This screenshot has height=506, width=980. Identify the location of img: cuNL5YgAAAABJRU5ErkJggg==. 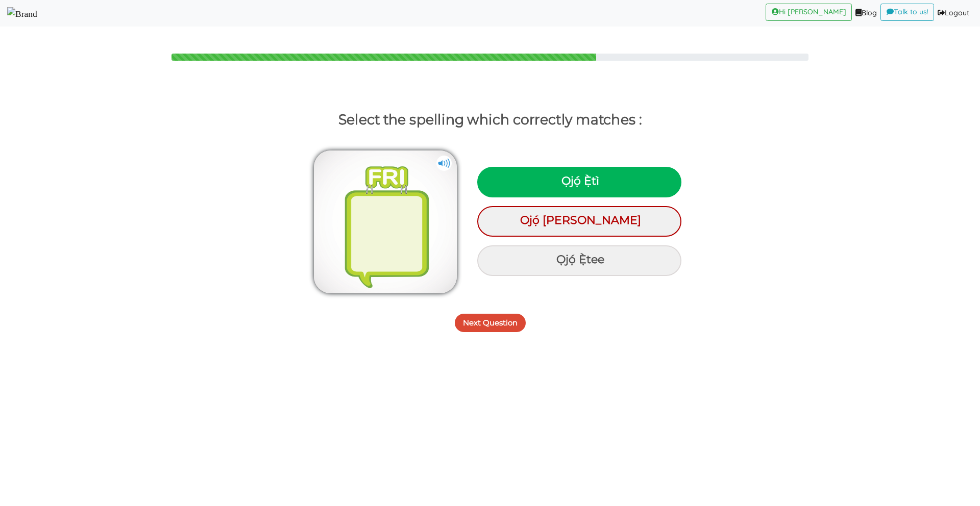
(444, 164).